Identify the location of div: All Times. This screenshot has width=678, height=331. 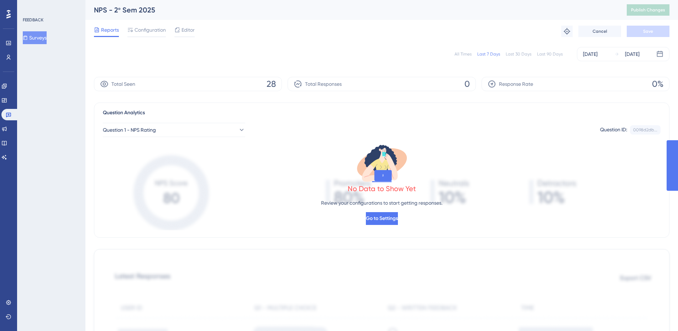
(463, 54).